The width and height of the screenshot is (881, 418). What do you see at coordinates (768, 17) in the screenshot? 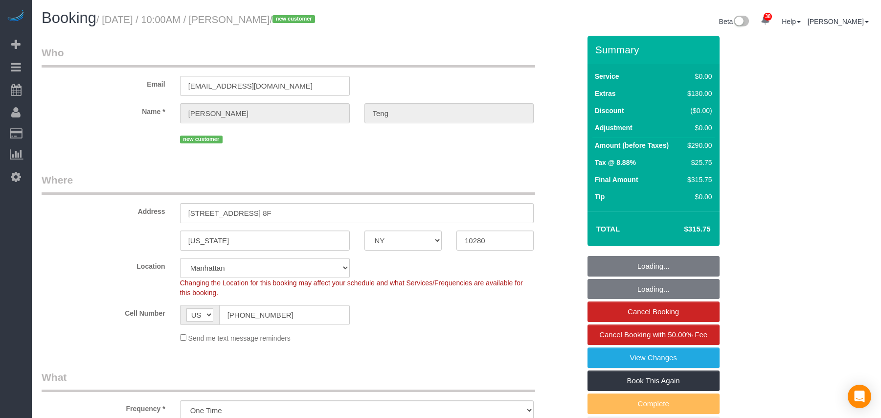
I see `span: 38` at bounding box center [768, 17].